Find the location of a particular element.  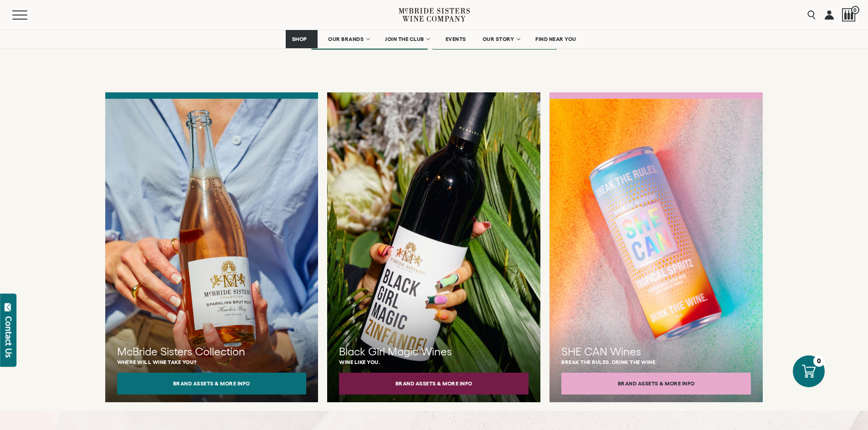

div: Contact Us is located at coordinates (8, 337).